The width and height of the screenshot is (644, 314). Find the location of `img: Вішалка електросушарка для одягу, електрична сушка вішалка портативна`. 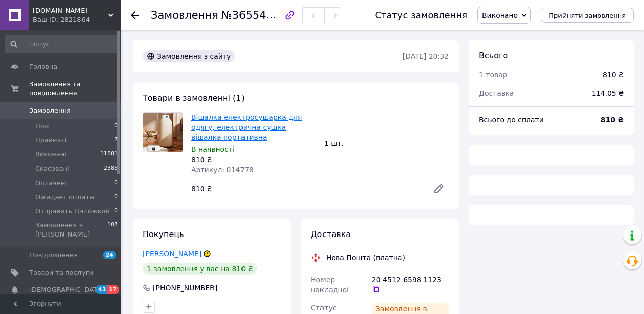

img: Вішалка електросушарка для одягу, електрична сушка вішалка портативна is located at coordinates (163, 133).